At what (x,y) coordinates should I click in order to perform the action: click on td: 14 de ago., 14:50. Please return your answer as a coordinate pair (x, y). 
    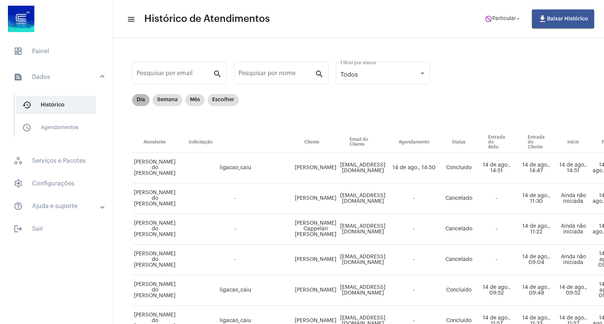
    Looking at the image, I should click on (414, 168).